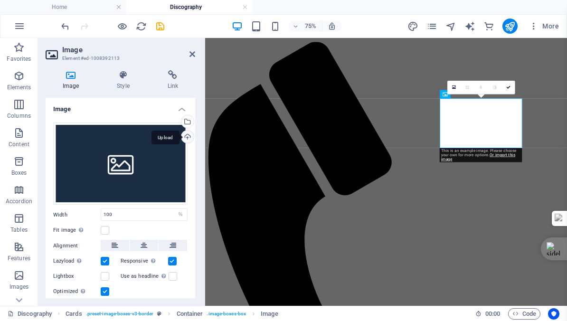 The height and width of the screenshot is (321, 567). Describe the element at coordinates (119, 58) in the screenshot. I see `h3: Element #ed-1008392113` at that location.